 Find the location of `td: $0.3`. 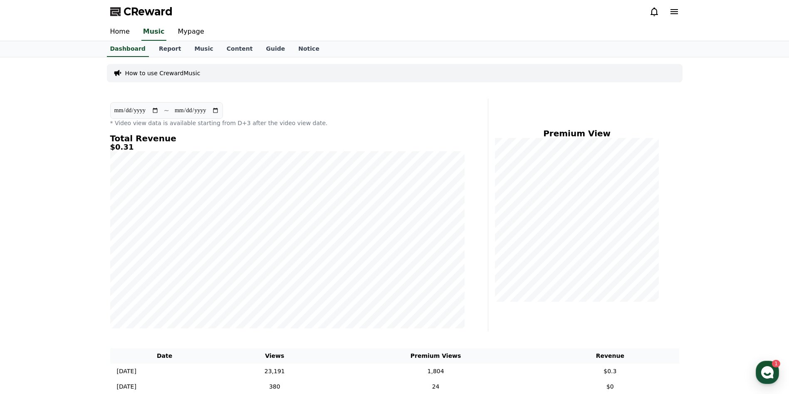

td: $0.3 is located at coordinates (610, 372).